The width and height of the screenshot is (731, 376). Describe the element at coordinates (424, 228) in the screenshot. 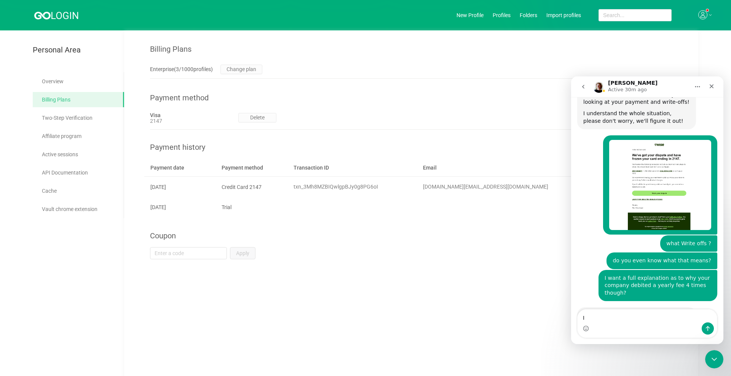

I see `div: Coupon` at that location.